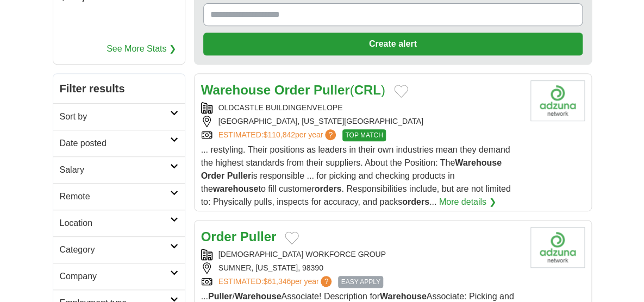 The image size is (644, 302). I want to click on h2: Filter results, so click(119, 89).